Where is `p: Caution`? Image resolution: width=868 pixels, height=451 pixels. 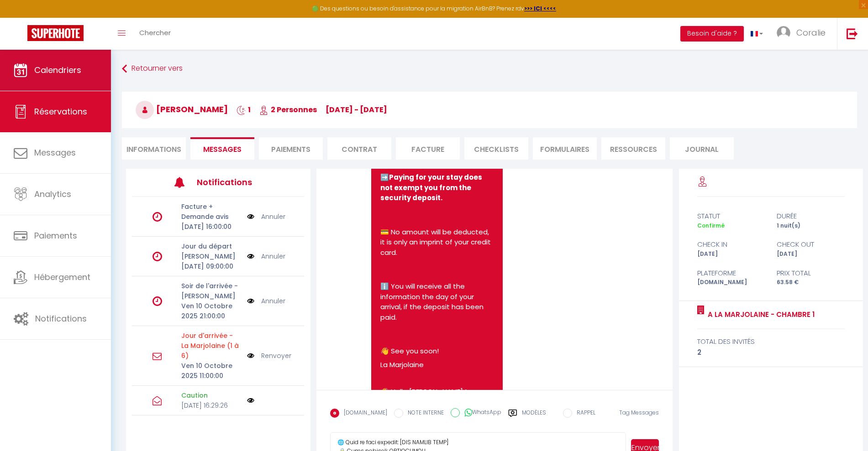
p: Caution is located at coordinates (211, 395).